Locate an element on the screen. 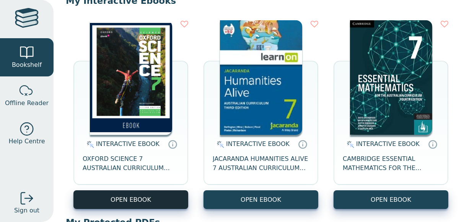 The image size is (459, 222). span: OXFORD SCIENCE 7 AUSTRALIAN CURRICULUM STUDENT OBOOK PRO 2E is located at coordinates (131, 164).